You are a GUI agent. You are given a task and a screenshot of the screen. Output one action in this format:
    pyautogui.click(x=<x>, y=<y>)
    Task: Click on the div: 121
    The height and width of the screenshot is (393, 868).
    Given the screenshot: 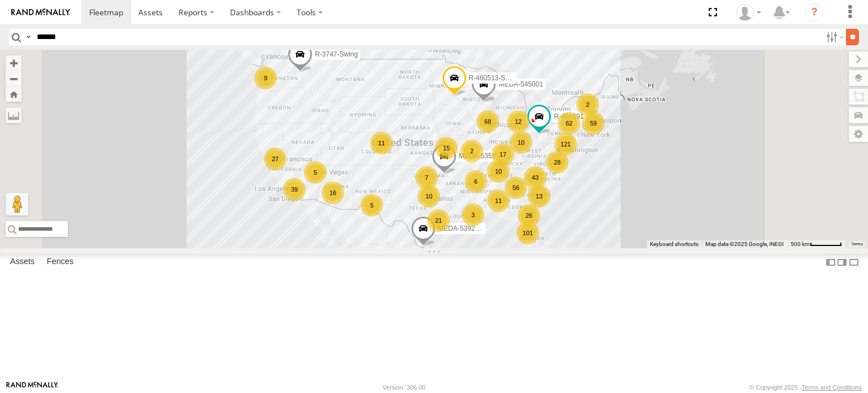 What is the action you would take?
    pyautogui.click(x=566, y=144)
    